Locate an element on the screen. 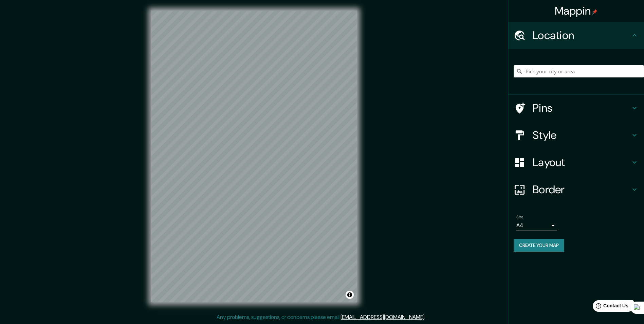 The width and height of the screenshot is (644, 324). div: Location is located at coordinates (576, 35).